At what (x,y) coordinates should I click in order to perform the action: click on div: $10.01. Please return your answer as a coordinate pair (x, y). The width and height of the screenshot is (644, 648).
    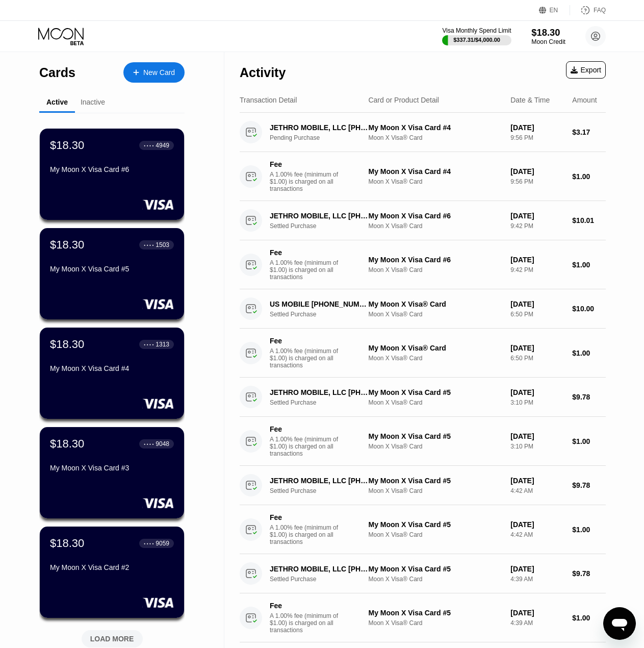
    Looking at the image, I should click on (589, 220).